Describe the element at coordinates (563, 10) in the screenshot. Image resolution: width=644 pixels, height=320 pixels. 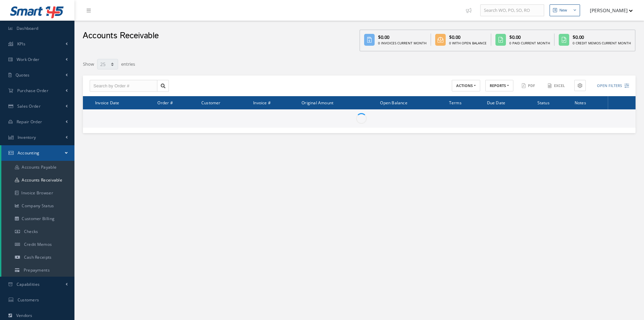
I see `div: New` at that location.